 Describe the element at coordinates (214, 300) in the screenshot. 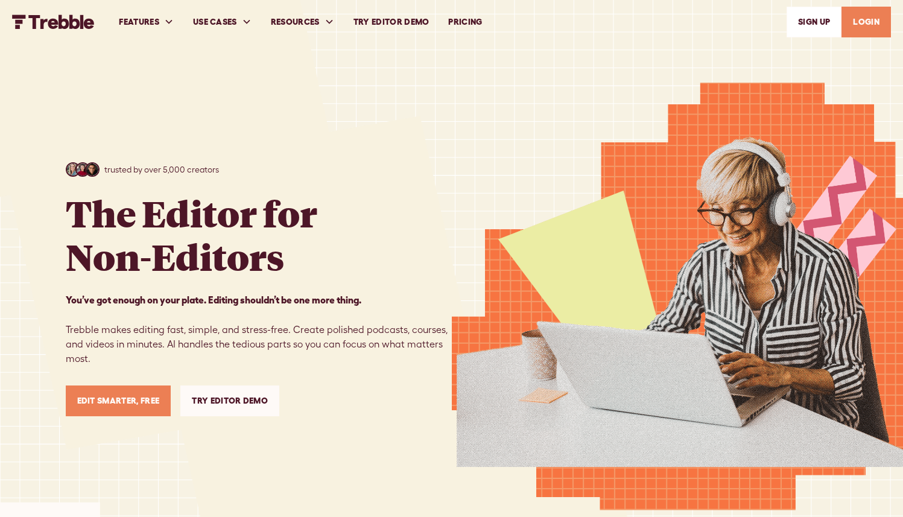

I see `strong: You’ve got enough on your plate. Editing shouldn’t be one more thing. ‍` at that location.